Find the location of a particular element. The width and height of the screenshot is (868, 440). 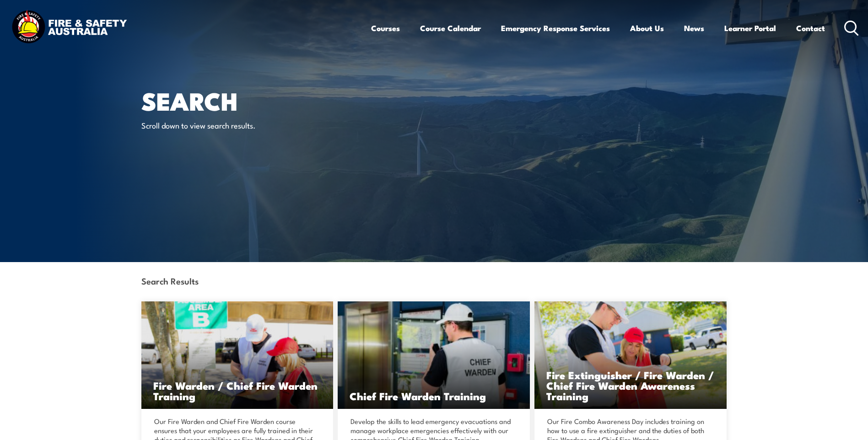

h1: Search is located at coordinates (255, 101).